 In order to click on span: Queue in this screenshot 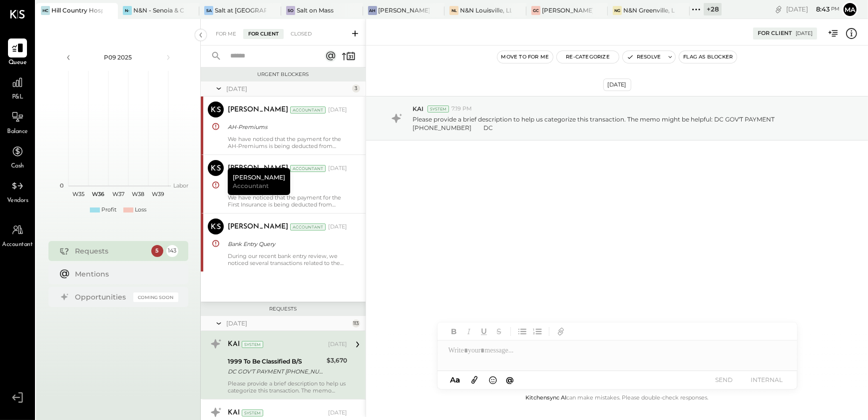, I will do `click(17, 63)`.